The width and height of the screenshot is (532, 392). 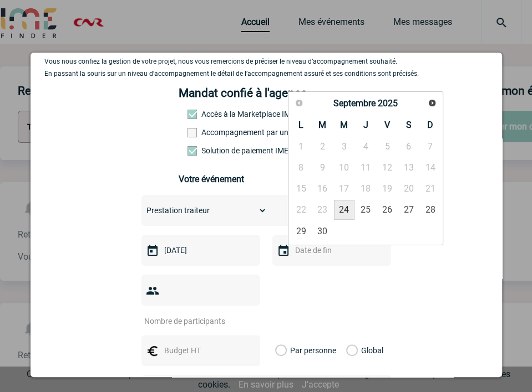 I want to click on a: 26, so click(x=387, y=210).